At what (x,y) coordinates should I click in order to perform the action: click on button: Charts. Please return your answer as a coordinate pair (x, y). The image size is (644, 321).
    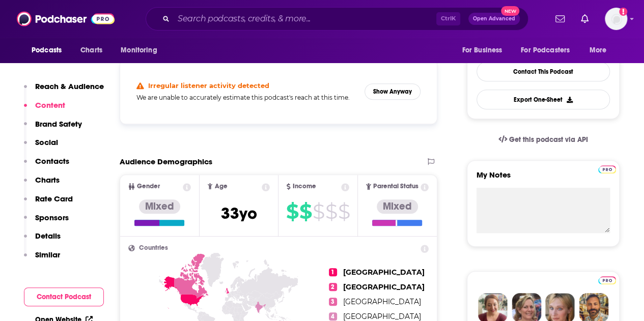
    Looking at the image, I should click on (42, 184).